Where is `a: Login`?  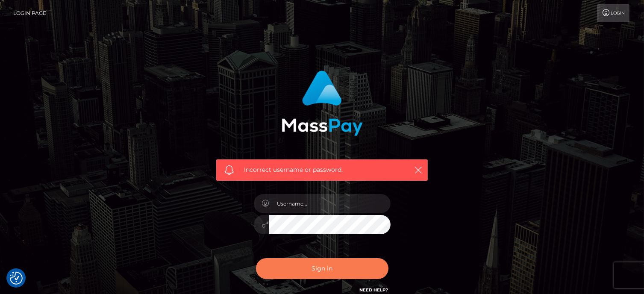
a: Login is located at coordinates (614, 13).